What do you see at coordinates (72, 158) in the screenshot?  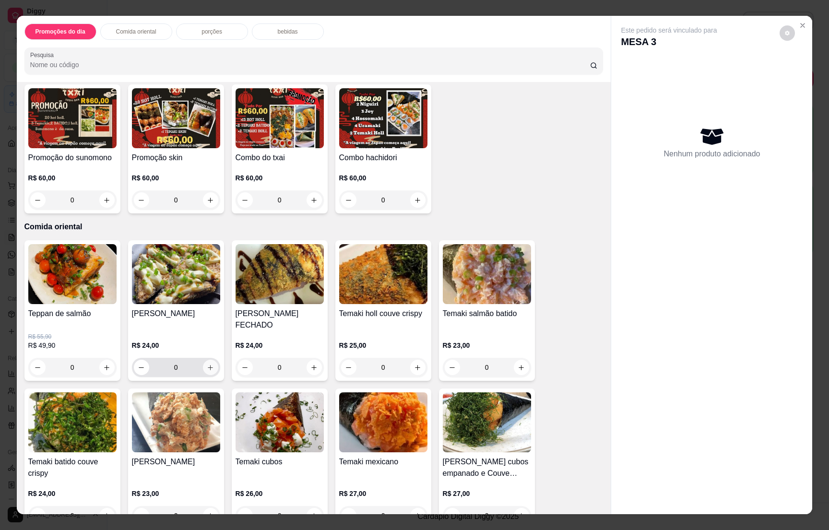 I see `h4: Promoção do sunomono` at bounding box center [72, 158].